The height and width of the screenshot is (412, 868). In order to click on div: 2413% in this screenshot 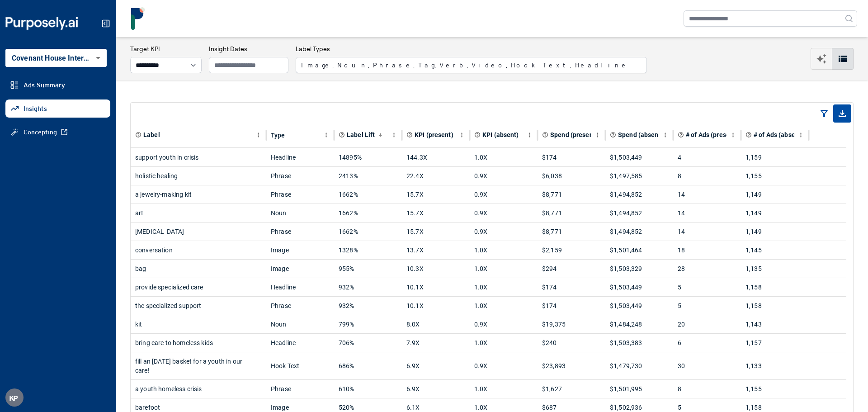, I will do `click(368, 176)`.